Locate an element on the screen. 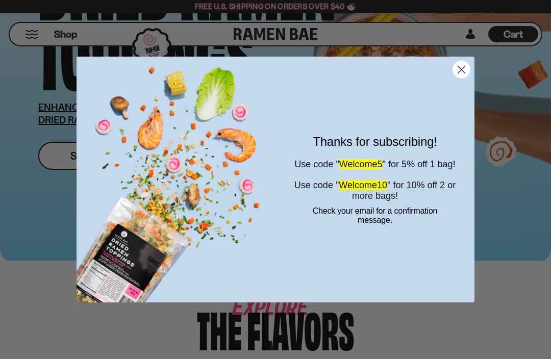 This screenshot has width=551, height=359. span: Use code " " for 10% off 2 or more bags! is located at coordinates (375, 190).